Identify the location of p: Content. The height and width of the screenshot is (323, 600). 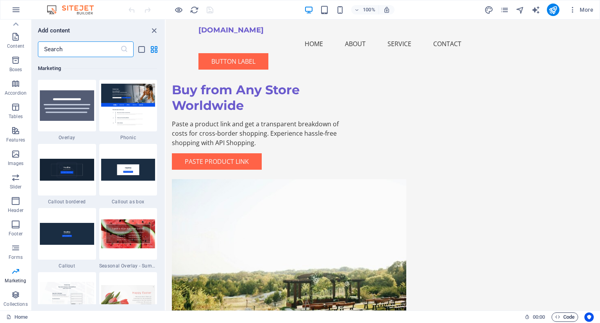
(16, 46).